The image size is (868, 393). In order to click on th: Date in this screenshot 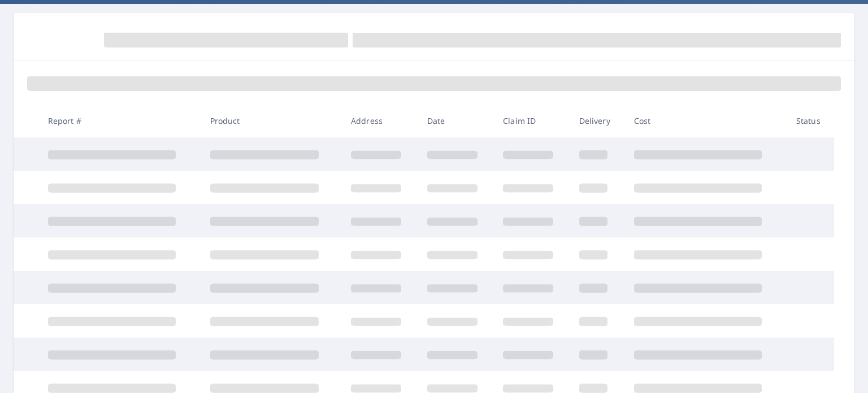, I will do `click(456, 121)`.